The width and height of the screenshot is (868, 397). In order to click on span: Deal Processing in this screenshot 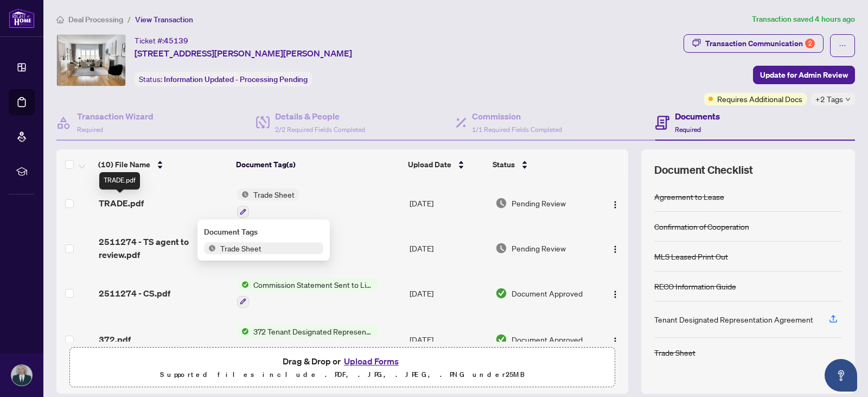, I will do `click(95, 19)`.